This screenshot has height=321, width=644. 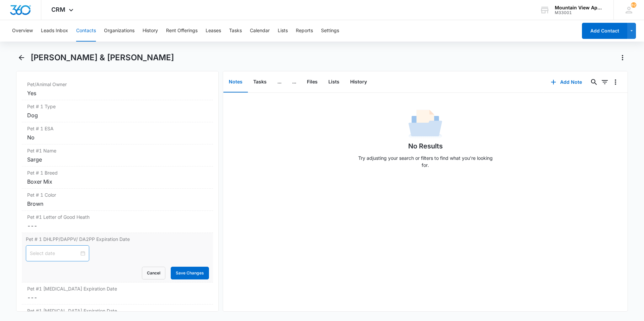 I want to click on div: account name, so click(x=579, y=8).